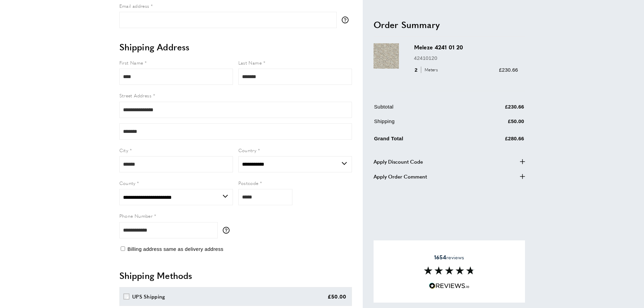  Describe the element at coordinates (248, 150) in the screenshot. I see `span: Country` at that location.